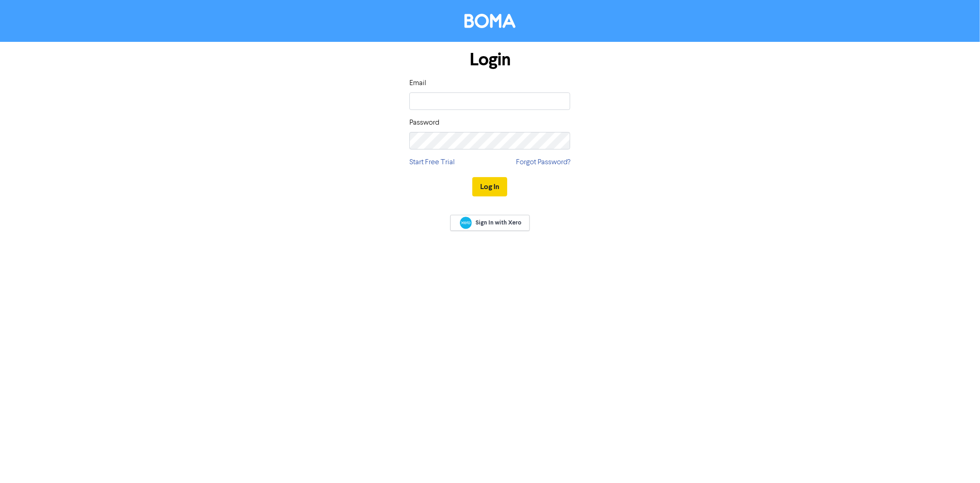  I want to click on button: Log In, so click(490, 187).